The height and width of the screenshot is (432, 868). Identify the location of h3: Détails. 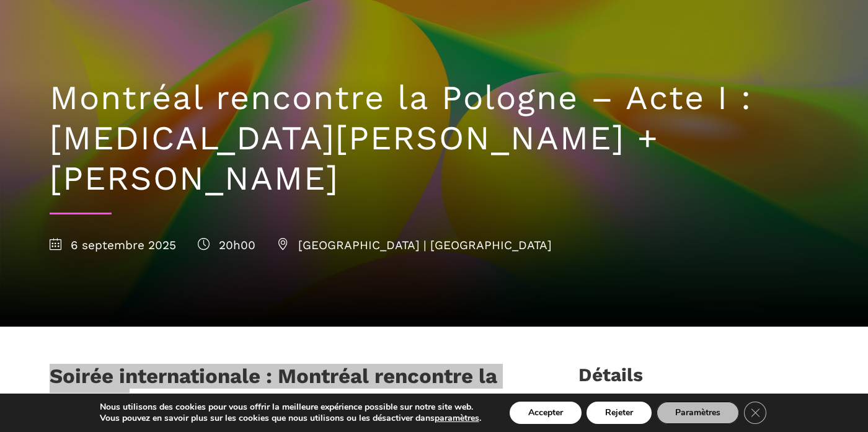
(611, 380).